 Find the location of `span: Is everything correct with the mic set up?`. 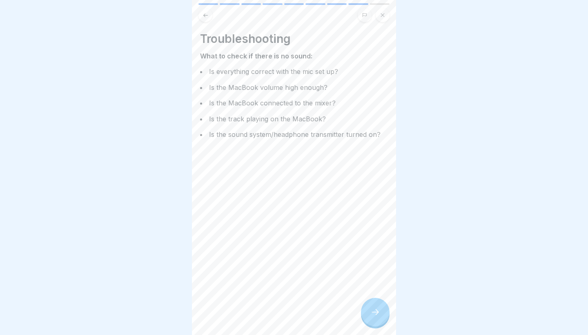

span: Is everything correct with the mic set up? is located at coordinates (275, 72).